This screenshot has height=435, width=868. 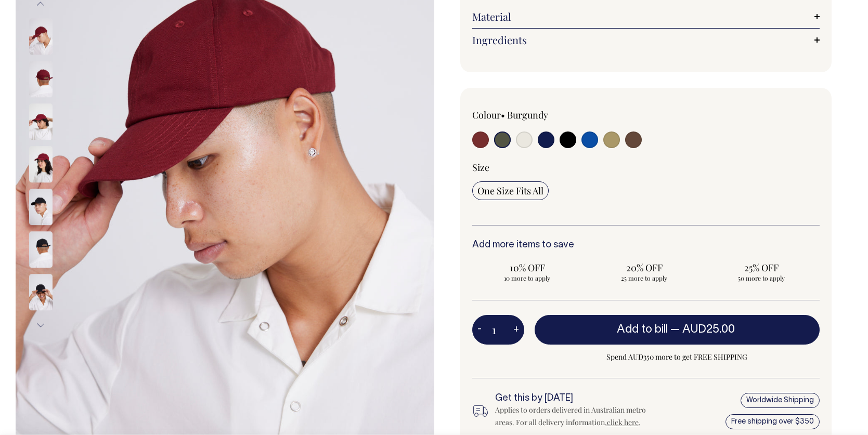 What do you see at coordinates (646, 40) in the screenshot?
I see `a: Ingredients` at bounding box center [646, 40].